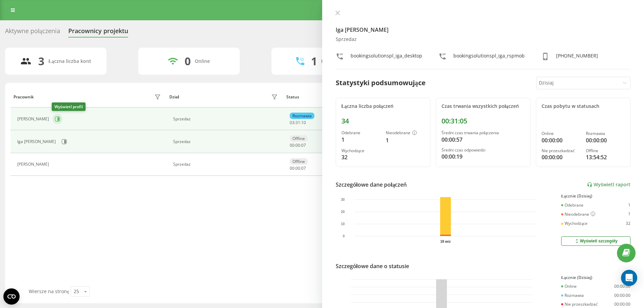  I want to click on div: Czas trwania wszystkich połączeń, so click(483, 106).